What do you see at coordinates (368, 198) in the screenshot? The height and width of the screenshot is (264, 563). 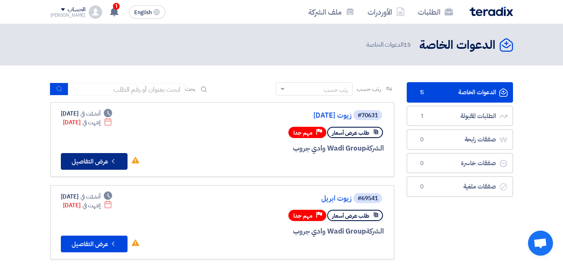 I see `div: #69541` at bounding box center [368, 198].